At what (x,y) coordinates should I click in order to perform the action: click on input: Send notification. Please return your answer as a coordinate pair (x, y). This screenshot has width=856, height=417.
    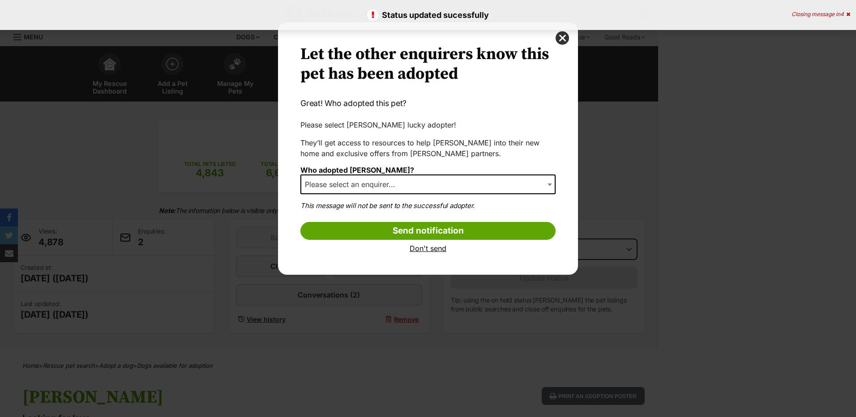
    Looking at the image, I should click on (428, 231).